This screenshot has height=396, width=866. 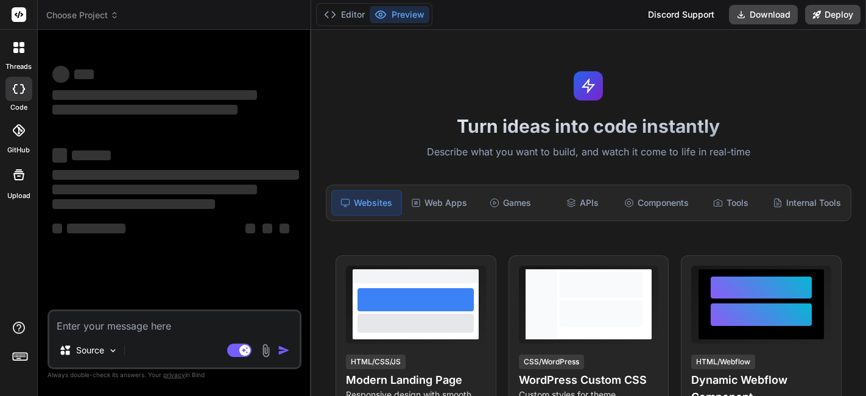 I want to click on div: HTML/Webflow, so click(x=723, y=362).